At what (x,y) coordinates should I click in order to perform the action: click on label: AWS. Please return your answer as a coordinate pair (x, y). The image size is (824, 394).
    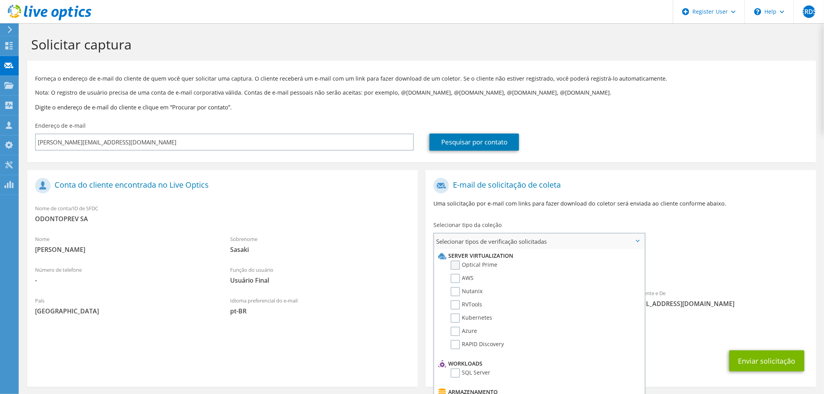
    Looking at the image, I should click on (462, 278).